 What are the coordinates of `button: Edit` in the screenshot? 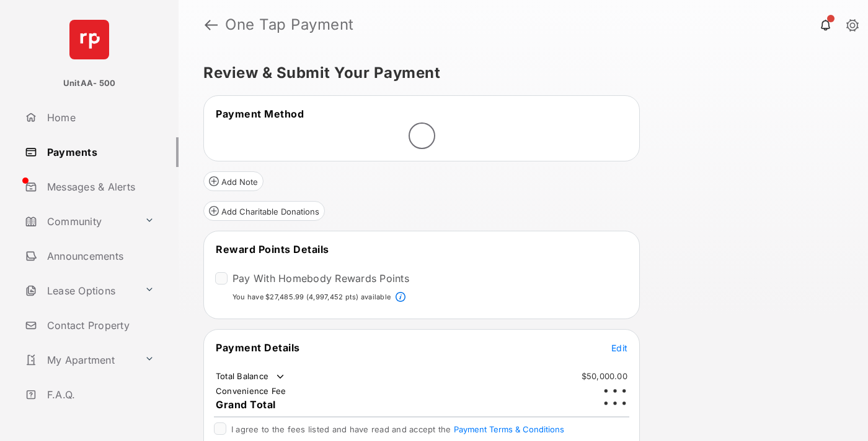 It's located at (619, 348).